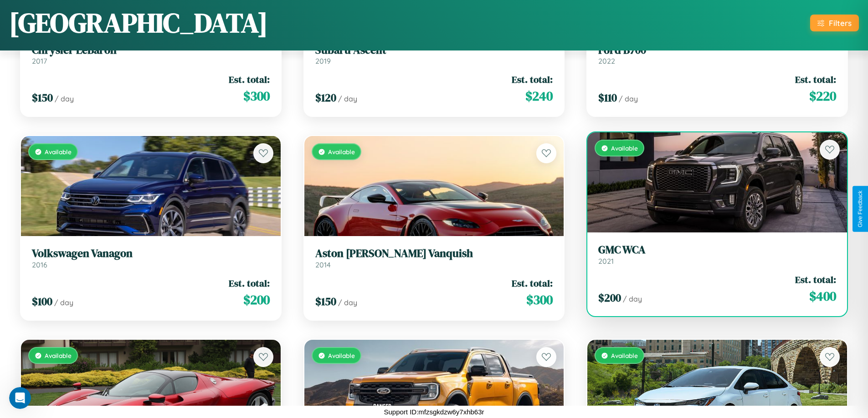 Image resolution: width=868 pixels, height=418 pixels. I want to click on span: 2022, so click(606, 61).